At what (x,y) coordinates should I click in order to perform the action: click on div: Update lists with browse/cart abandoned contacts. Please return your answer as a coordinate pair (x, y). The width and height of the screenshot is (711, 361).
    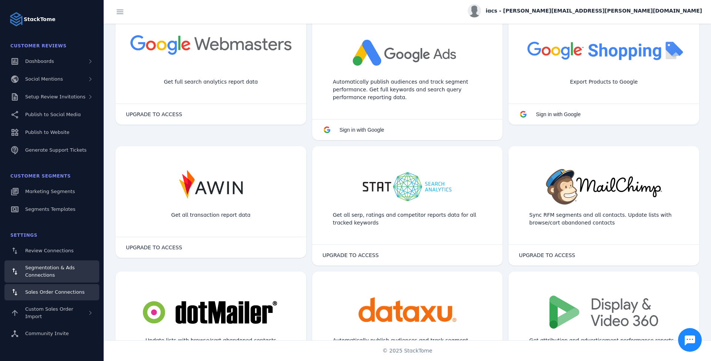
    Looking at the image, I should click on (211, 341).